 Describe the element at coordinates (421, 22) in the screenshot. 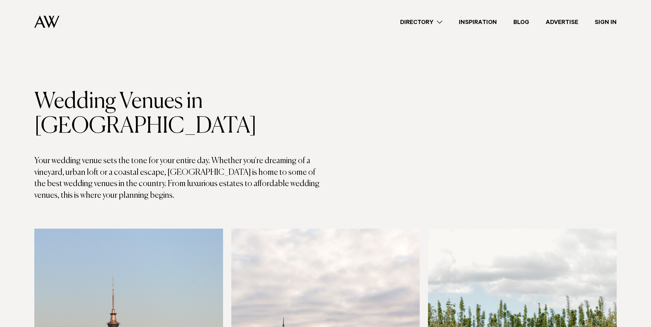

I see `a: Directory` at that location.